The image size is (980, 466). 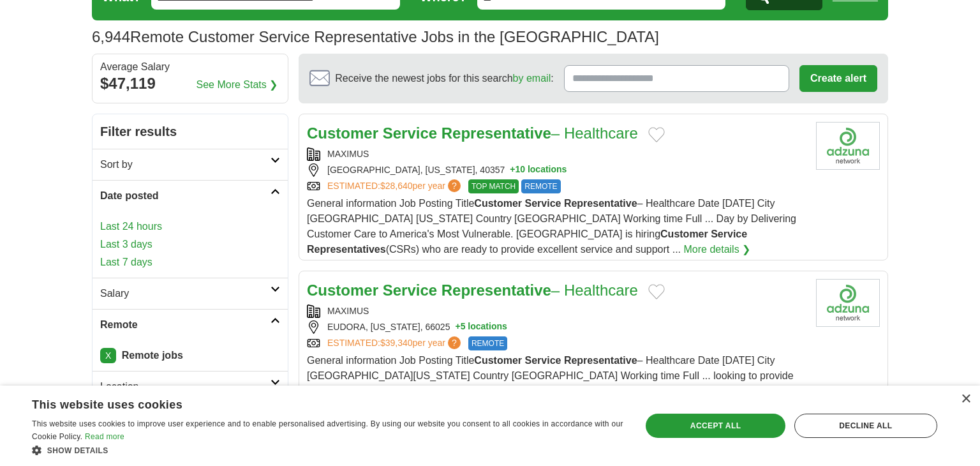 What do you see at coordinates (190, 84) in the screenshot?
I see `div: $47,119` at bounding box center [190, 84].